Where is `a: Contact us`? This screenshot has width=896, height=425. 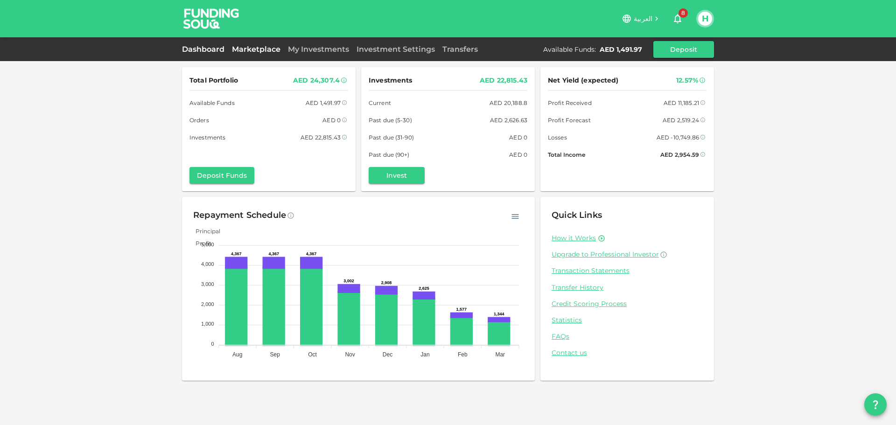 a: Contact us is located at coordinates (627, 353).